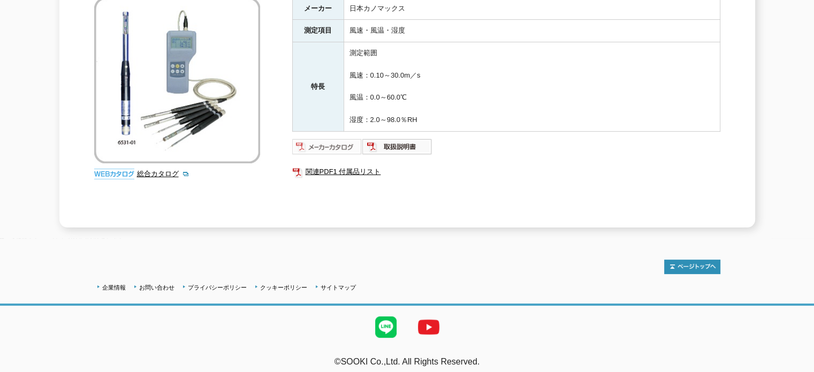 This screenshot has width=814, height=372. I want to click on td: 風速・風温・湿度, so click(531, 31).